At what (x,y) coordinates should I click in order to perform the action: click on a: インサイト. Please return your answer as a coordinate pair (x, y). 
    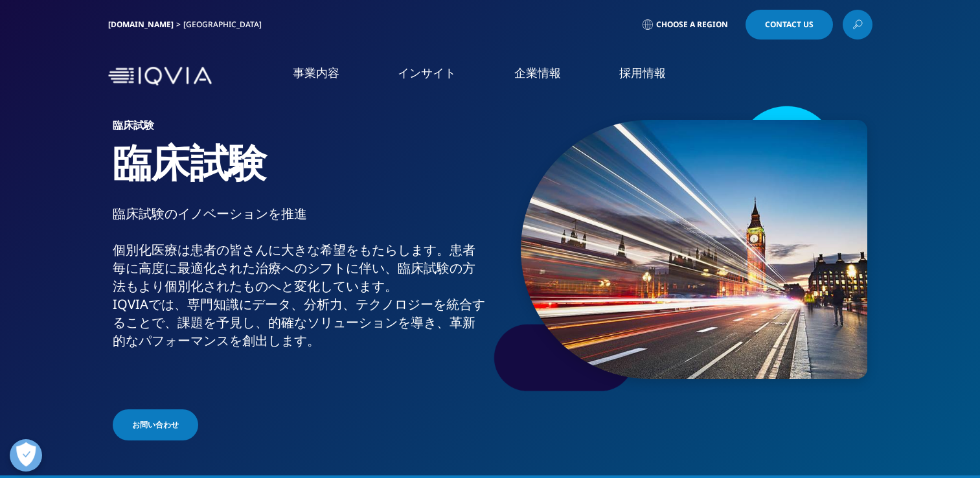
    Looking at the image, I should click on (426, 73).